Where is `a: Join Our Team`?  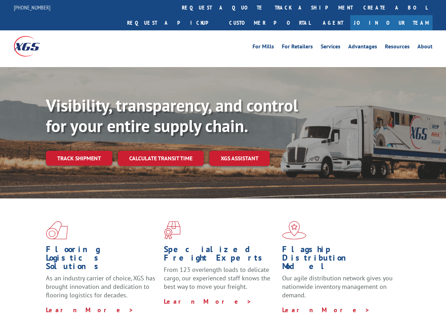
a: Join Our Team is located at coordinates (392, 23).